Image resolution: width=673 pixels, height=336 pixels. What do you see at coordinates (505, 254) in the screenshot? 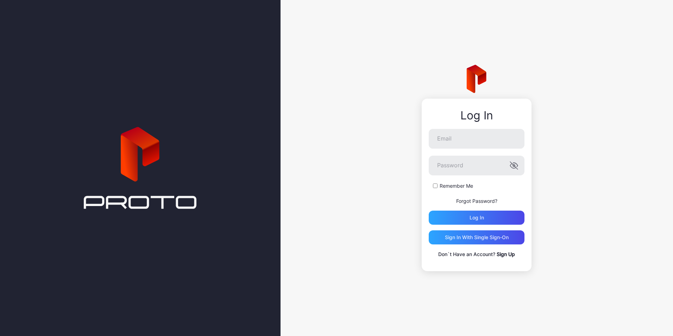
I see `a: Sign Up` at bounding box center [505, 254].